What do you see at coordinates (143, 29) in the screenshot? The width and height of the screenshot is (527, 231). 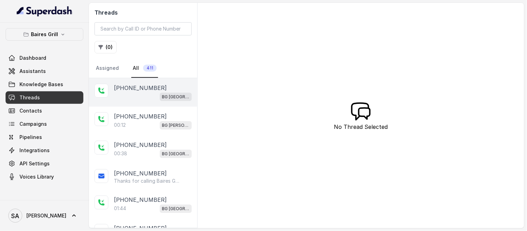 I see `input: Search by Call ID or Phone Number` at bounding box center [143, 29].